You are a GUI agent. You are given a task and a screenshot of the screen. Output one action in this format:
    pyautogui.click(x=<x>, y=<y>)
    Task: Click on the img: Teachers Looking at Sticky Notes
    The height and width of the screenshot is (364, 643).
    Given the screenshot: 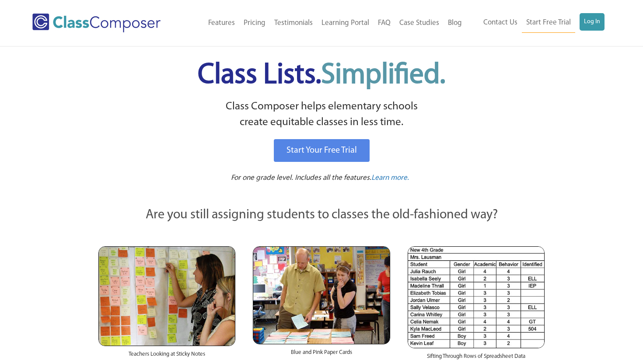 What is the action you would take?
    pyautogui.click(x=167, y=296)
    